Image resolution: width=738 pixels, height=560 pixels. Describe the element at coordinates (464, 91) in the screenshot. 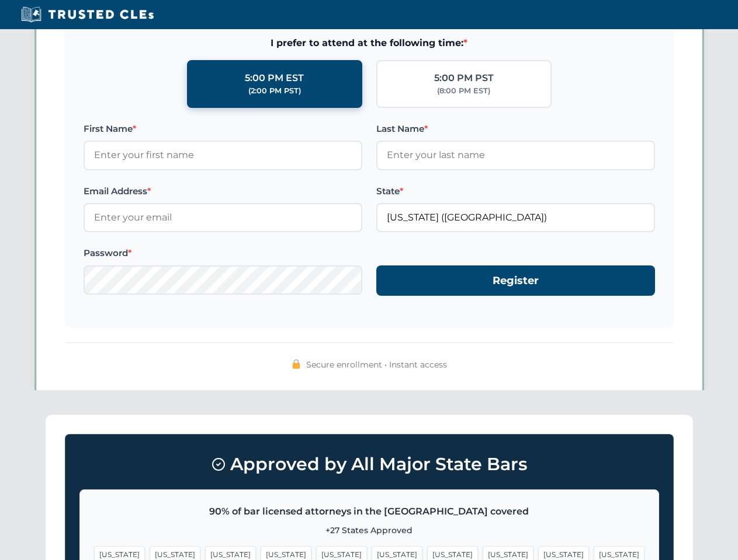

I see `div: (8:00 PM EST)` at that location.